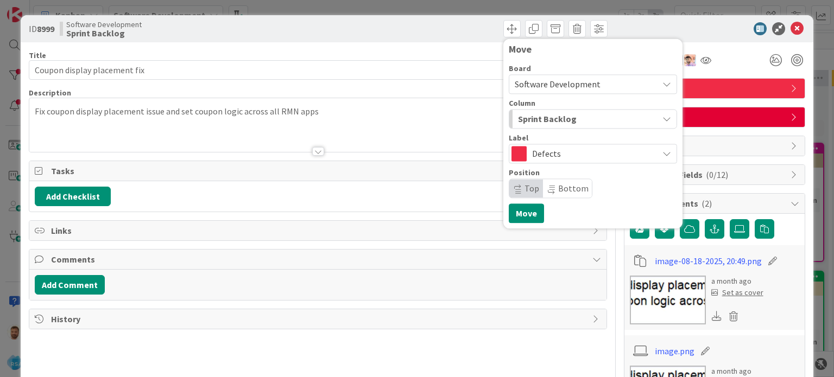 The height and width of the screenshot is (377, 834). I want to click on span: Bottom, so click(574, 188).